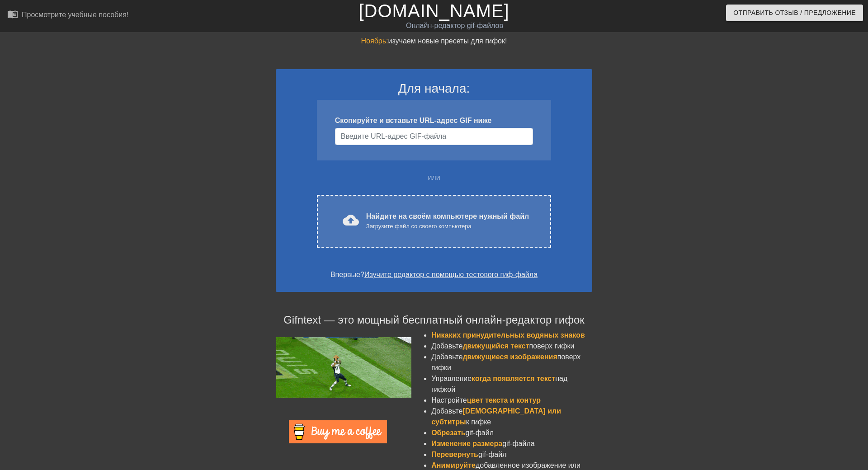 This screenshot has height=470, width=868. Describe the element at coordinates (451, 378) in the screenshot. I see `ya-tr-span: Управление` at that location.